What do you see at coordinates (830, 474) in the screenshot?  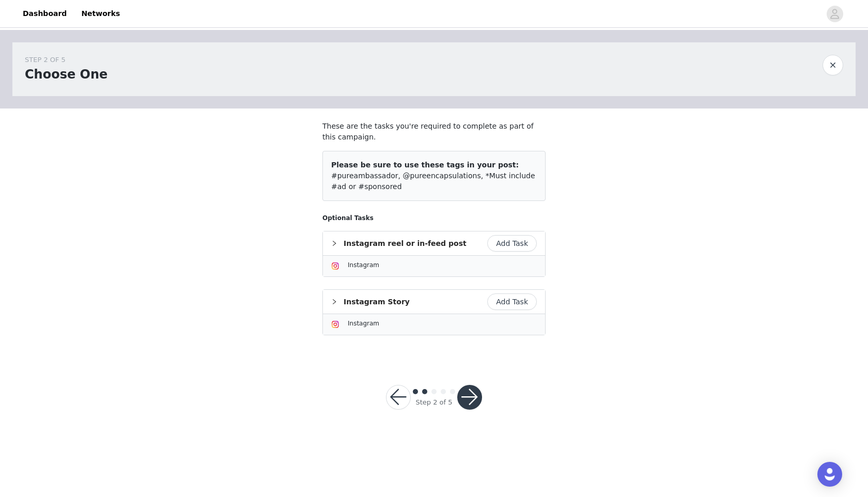 I see `div: Open Intercom Messenger` at bounding box center [830, 474].